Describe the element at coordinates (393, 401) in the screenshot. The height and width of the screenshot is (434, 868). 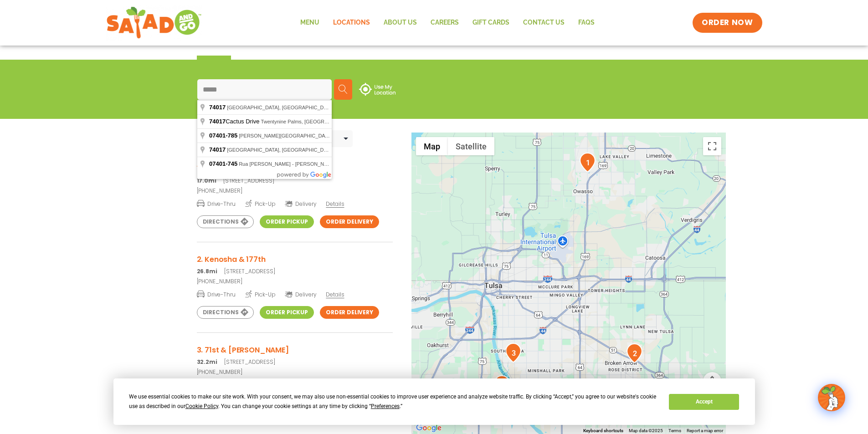
I see `div: We use essential cookies to make our site work. With your consent, we may also use non-essential ...` at that location.